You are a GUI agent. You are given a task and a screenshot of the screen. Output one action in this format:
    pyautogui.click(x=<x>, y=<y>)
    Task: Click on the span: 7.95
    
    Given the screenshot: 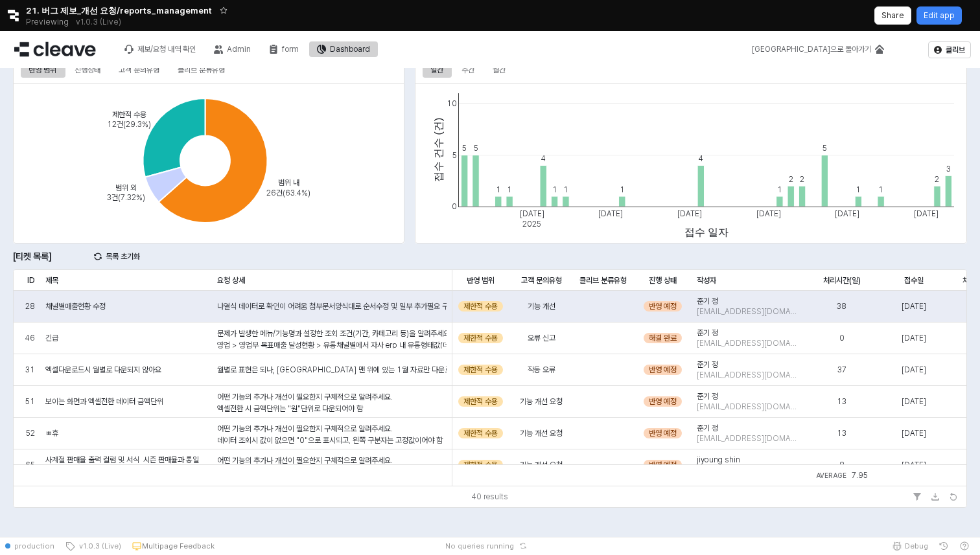 What is the action you would take?
    pyautogui.click(x=859, y=476)
    